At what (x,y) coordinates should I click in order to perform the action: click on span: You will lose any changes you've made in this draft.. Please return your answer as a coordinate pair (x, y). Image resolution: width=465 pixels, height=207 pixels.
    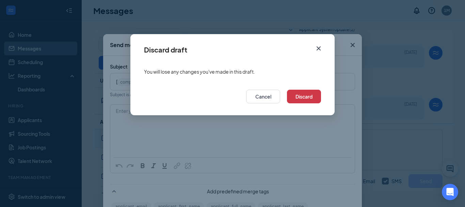
    Looking at the image, I should click on (199, 71).